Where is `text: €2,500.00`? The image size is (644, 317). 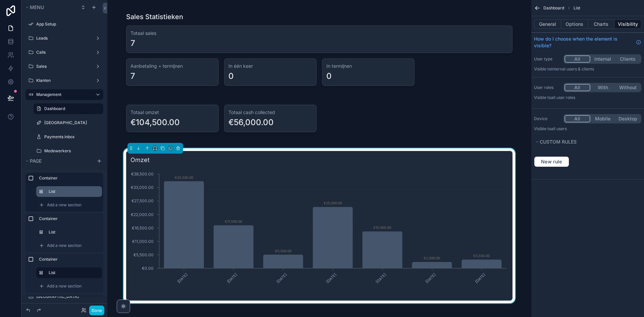 text: €2,500.00 is located at coordinates (432, 258).